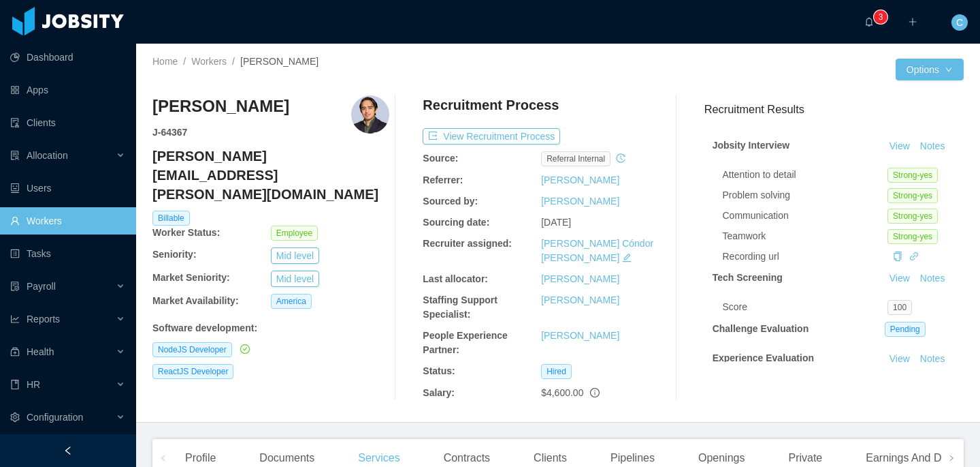 This screenshot has height=467, width=980. I want to click on span: NodeJS Developer, so click(192, 349).